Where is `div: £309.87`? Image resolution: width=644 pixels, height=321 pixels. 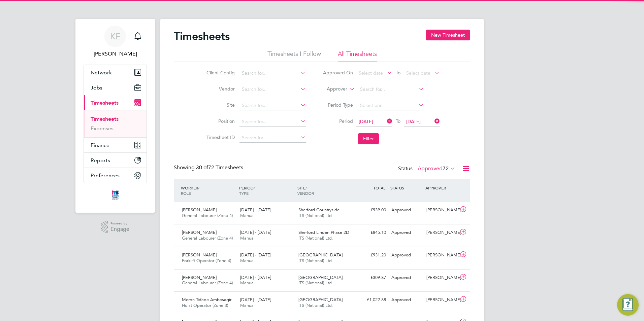
div: £309.87 is located at coordinates (371, 278).